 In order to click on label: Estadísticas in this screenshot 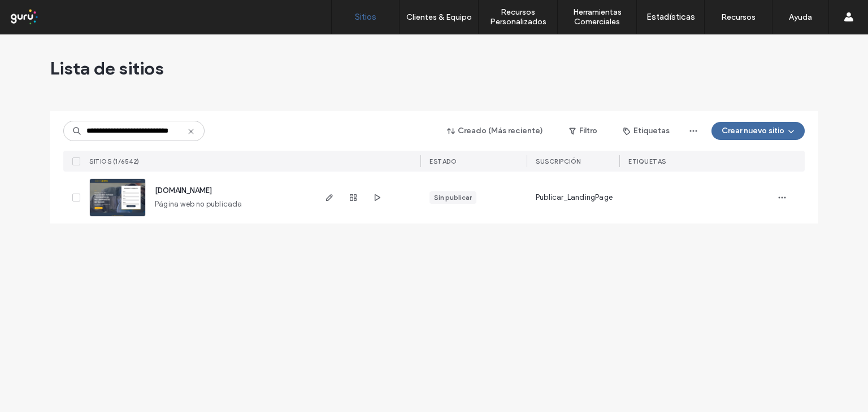, I will do `click(671, 17)`.